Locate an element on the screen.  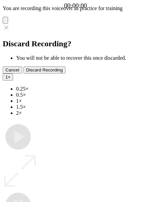
p: You are recording this voiceover as practice for training is located at coordinates (75, 8).